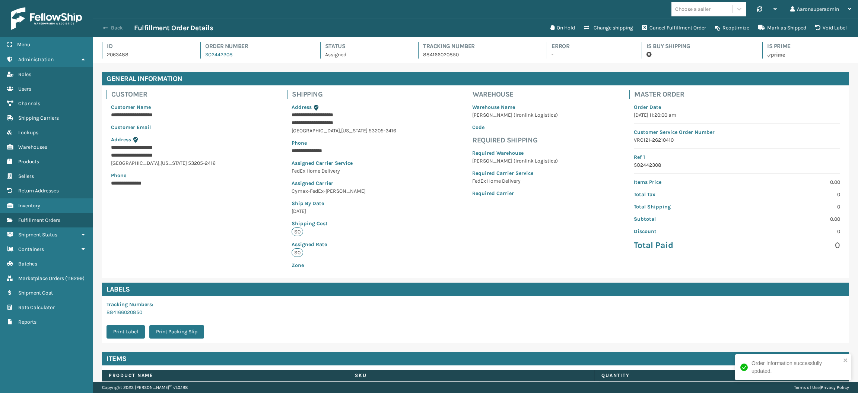 The height and width of the screenshot is (393, 858). What do you see at coordinates (818, 28) in the screenshot?
I see `i: VOIDLABEL` at bounding box center [818, 28].